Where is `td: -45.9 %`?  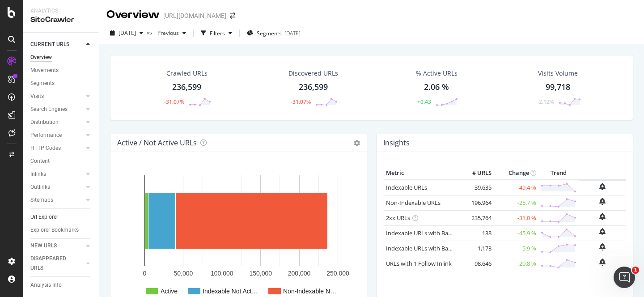
td: -45.9 % is located at coordinates (516, 233).